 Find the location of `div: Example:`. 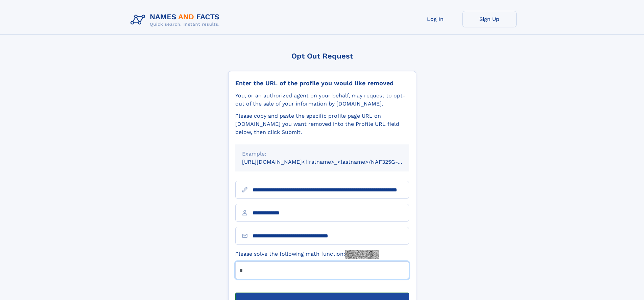

div: Example: is located at coordinates (322, 154).